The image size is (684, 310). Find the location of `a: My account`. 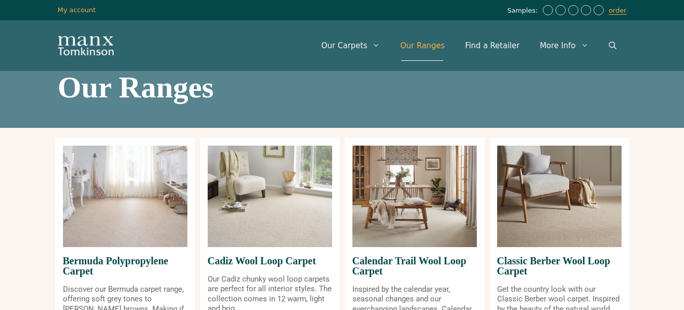

a: My account is located at coordinates (77, 10).